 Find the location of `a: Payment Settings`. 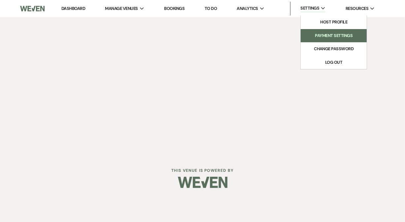

a: Payment Settings is located at coordinates (334, 36).